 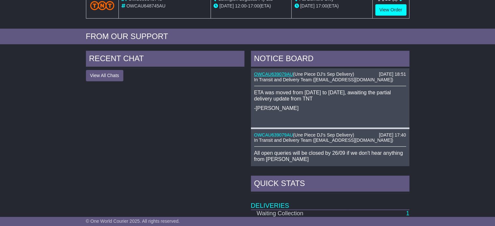 What do you see at coordinates (146, 6) in the screenshot?
I see `span: OWCAU648745AU` at bounding box center [146, 6].